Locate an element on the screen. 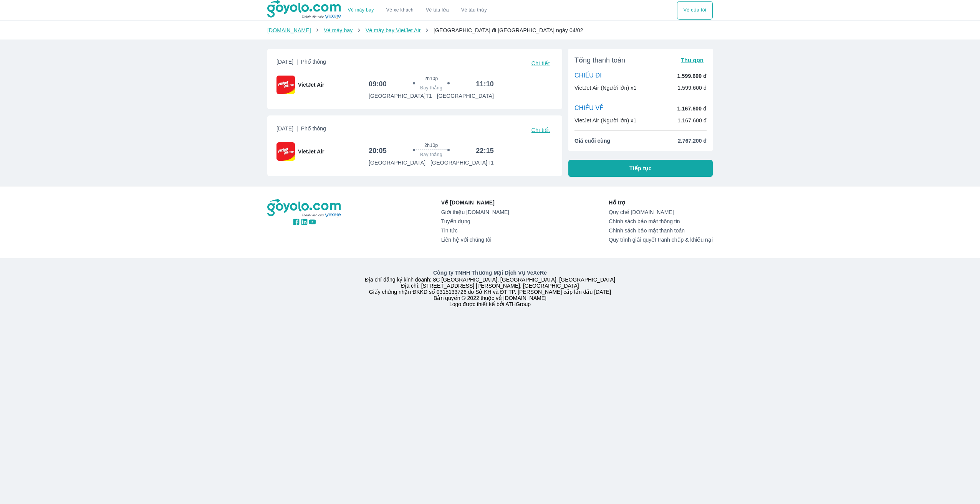 Image resolution: width=980 pixels, height=504 pixels. h6: 22:15 is located at coordinates (485, 151).